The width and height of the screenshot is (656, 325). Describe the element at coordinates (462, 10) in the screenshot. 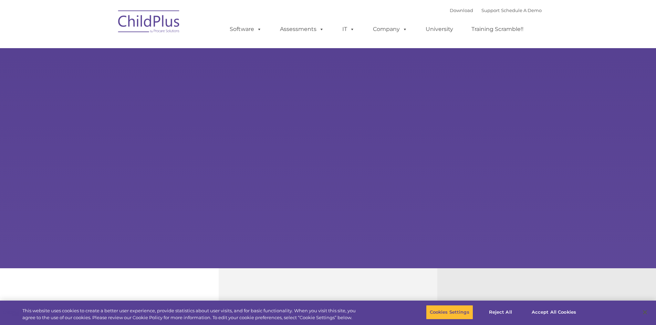

I see `a: Download` at that location.